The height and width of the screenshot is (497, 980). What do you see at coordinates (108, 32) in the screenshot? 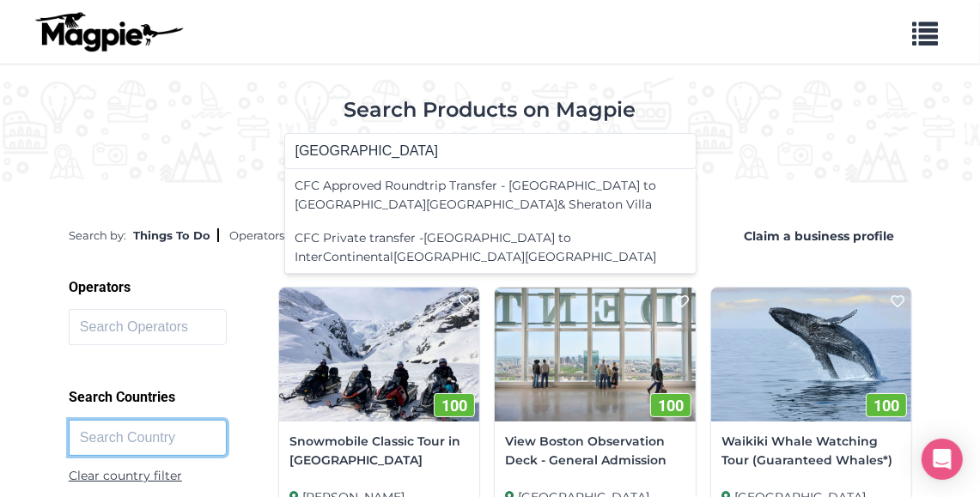
I see `img: logo-ab69f6fb50320c5b225c76a69d11143b.png` at bounding box center [108, 32].